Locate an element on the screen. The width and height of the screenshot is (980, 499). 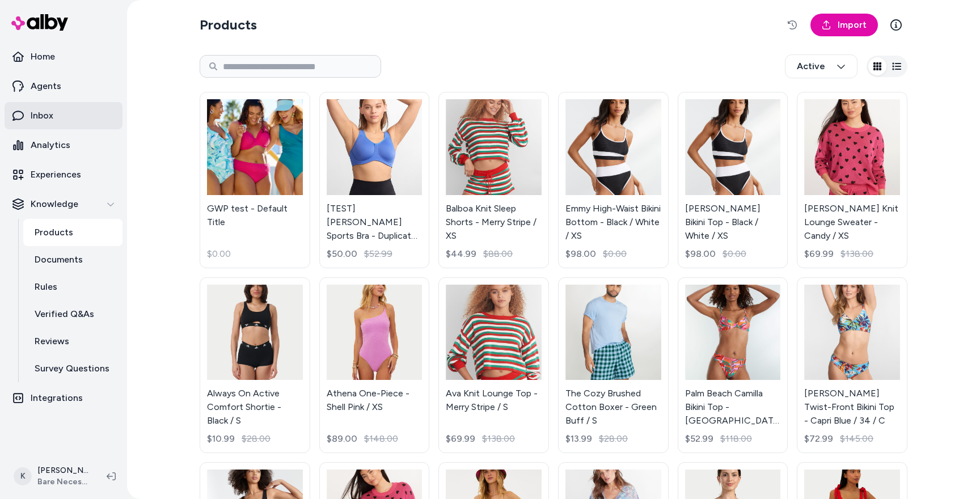
p: Survey Questions is located at coordinates (72, 369).